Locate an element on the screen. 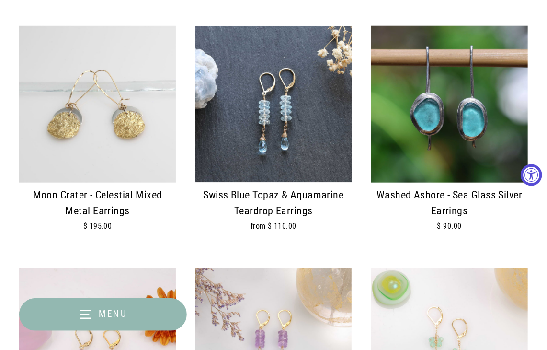 This screenshot has width=547, height=350. img: Swiss Blue Topaz stack and Aquamarine teardrop detail in gold-filled wire wrap setting is located at coordinates (273, 104).